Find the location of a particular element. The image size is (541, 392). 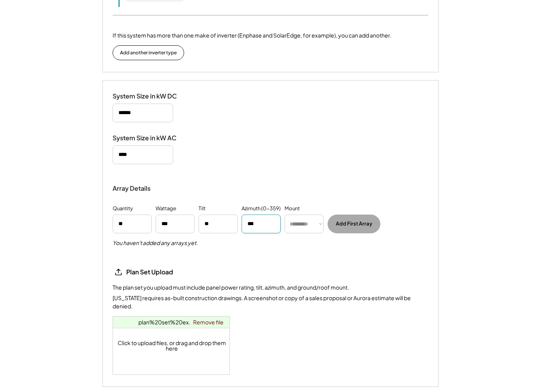

div: System Size in kW DC is located at coordinates (152, 96).